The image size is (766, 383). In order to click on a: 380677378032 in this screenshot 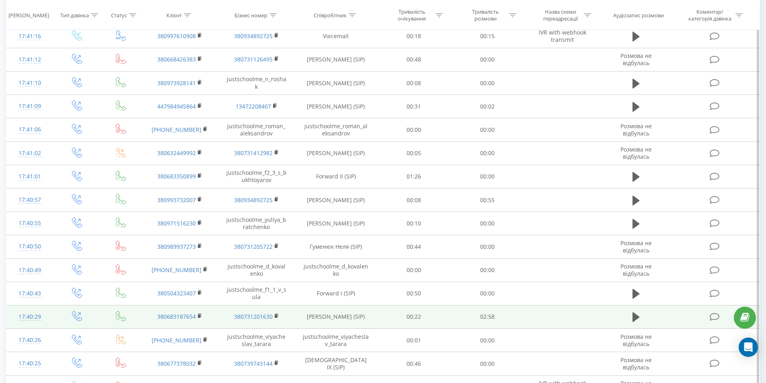, I will do `click(177, 363)`.